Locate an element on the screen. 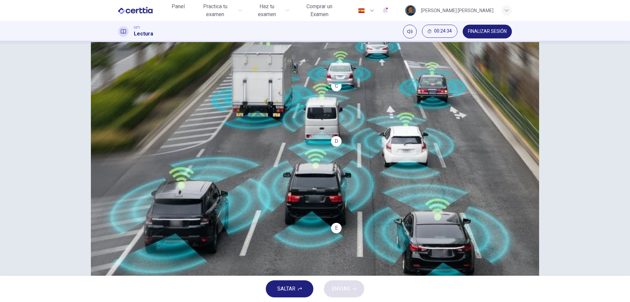 This screenshot has height=302, width=630. button: Haz tu examen is located at coordinates (269, 11).